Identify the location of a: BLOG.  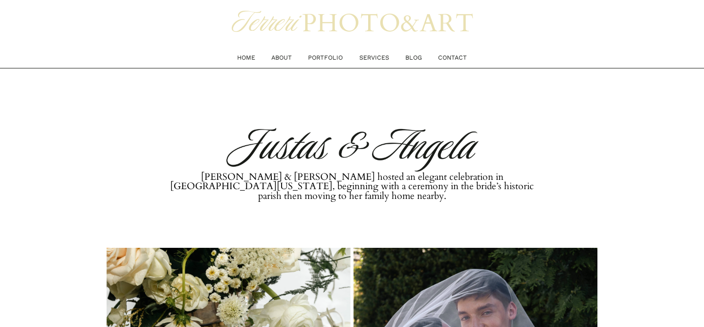
(414, 58).